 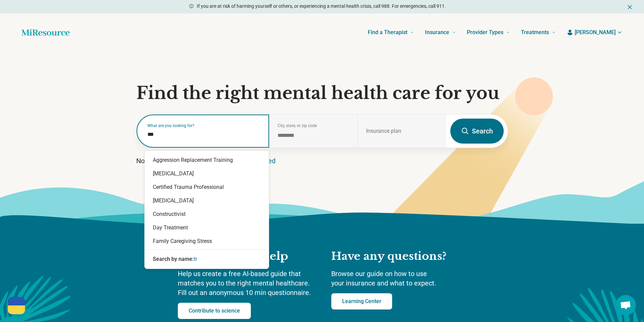 What do you see at coordinates (629, 7) in the screenshot?
I see `button: Dismiss` at bounding box center [629, 7].